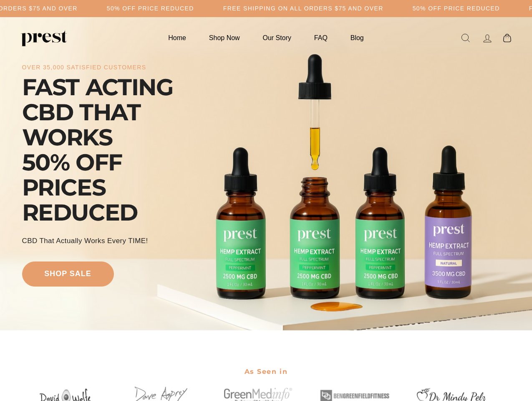  What do you see at coordinates (116, 150) in the screenshot?
I see `div: FAST ACTING CBD THAT WORKS 50% OFF PRICES REDUCED` at bounding box center [116, 150].